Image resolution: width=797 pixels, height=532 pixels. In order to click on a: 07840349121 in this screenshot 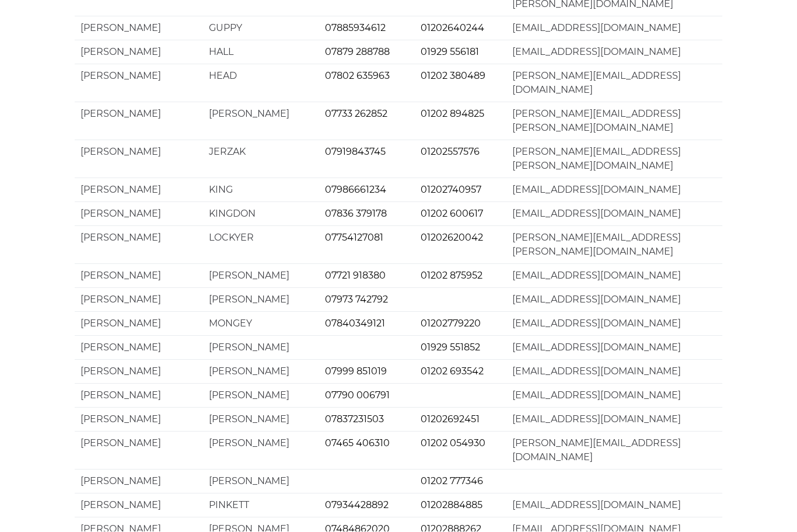, I will do `click(355, 323)`.